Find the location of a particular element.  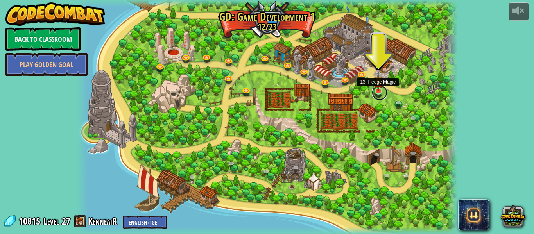

img: CodeCombat - Learn how to code by playing a game is located at coordinates (55, 14).